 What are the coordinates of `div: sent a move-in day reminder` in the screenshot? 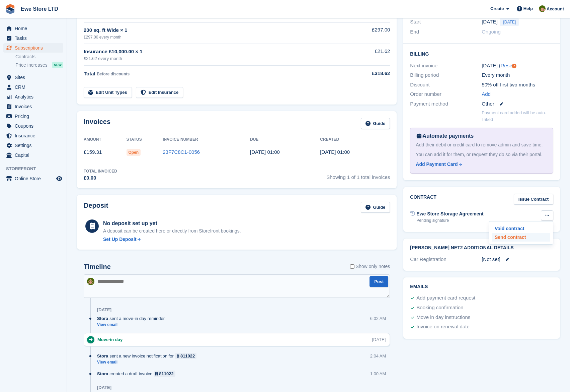 It's located at (133, 318).